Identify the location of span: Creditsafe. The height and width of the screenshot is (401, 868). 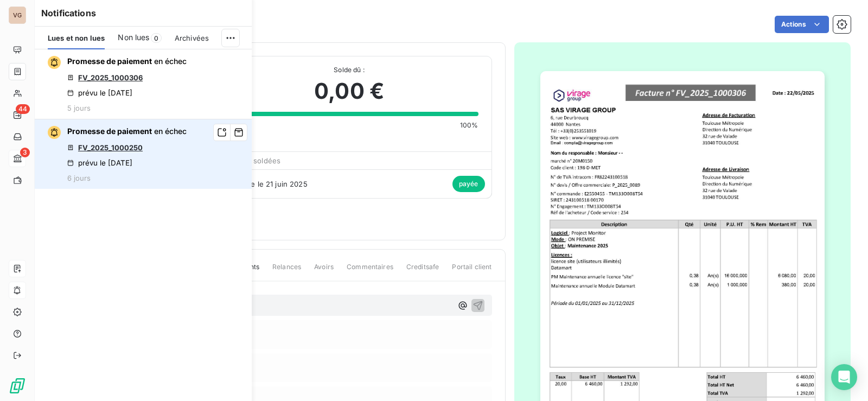
(423, 271).